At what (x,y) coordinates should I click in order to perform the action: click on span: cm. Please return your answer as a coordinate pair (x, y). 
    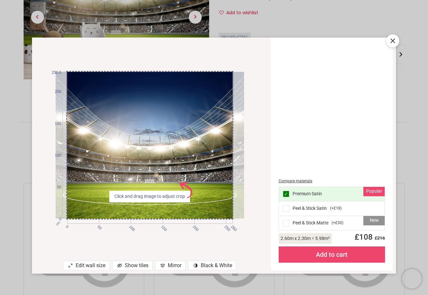
    Looking at the image, I should click on (58, 223).